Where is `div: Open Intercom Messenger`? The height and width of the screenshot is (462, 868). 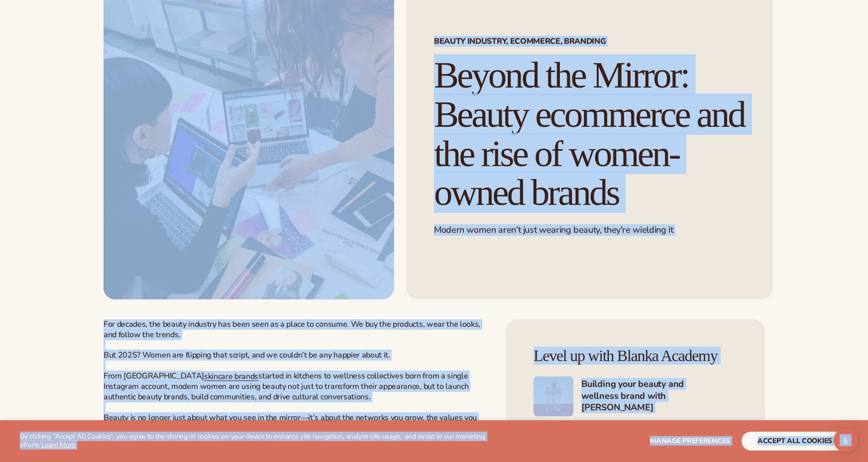 div: Open Intercom Messenger is located at coordinates (846, 440).